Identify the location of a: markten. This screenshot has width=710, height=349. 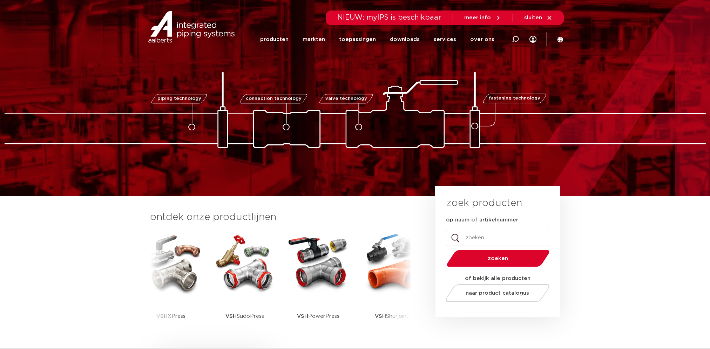
(314, 39).